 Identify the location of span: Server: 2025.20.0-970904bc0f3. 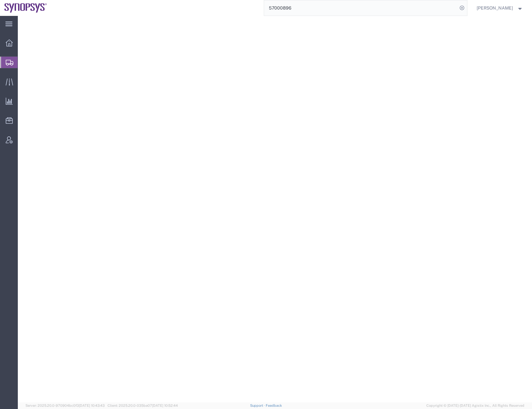
(65, 406).